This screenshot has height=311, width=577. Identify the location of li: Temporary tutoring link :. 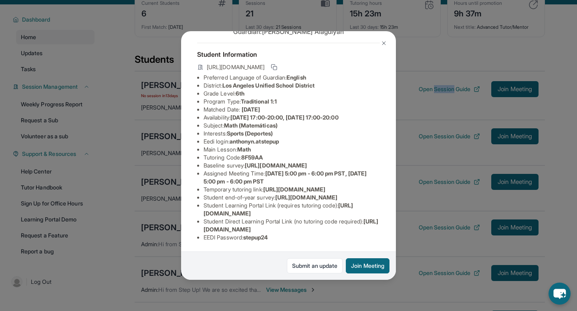
(291, 190).